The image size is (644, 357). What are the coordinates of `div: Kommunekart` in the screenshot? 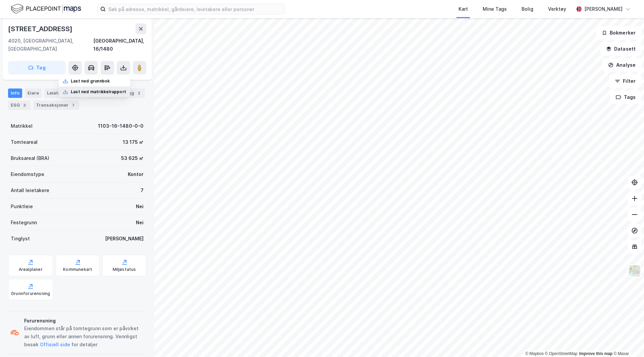 It's located at (77, 269).